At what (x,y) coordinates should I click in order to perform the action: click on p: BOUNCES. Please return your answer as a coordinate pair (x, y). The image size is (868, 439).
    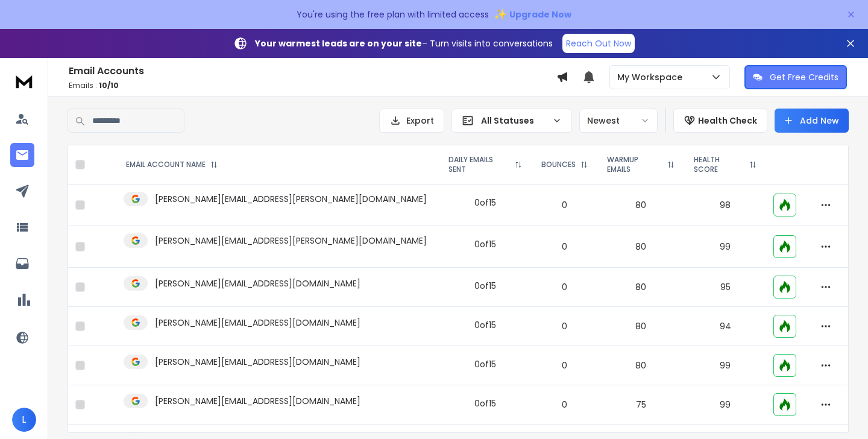
    Looking at the image, I should click on (559, 164).